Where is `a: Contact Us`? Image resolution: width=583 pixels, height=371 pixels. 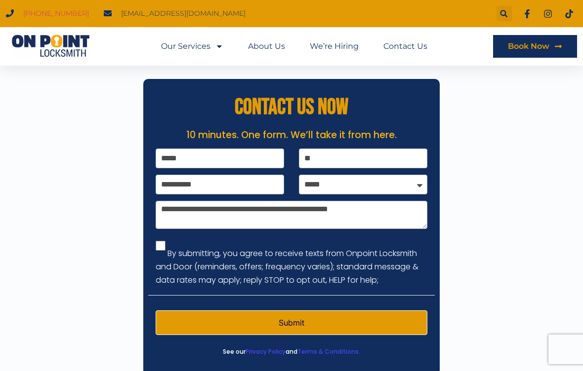
a: Contact Us is located at coordinates (405, 46).